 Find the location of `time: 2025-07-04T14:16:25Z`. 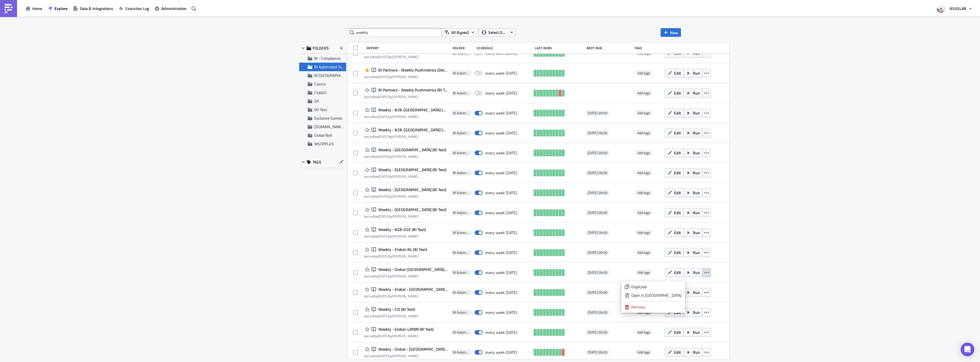

time: 2025-07-04T14:16:25Z is located at coordinates (384, 77).